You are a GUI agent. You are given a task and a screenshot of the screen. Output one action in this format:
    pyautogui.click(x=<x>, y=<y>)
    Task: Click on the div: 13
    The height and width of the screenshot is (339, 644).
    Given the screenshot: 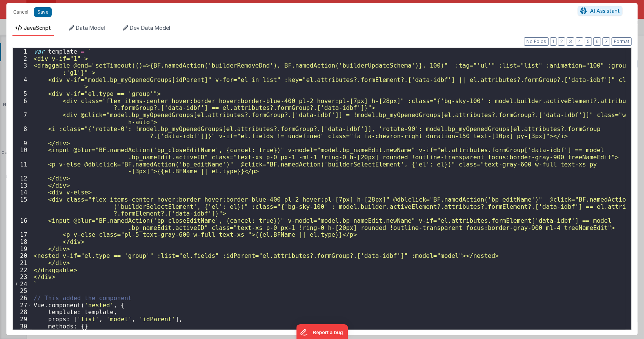 What is the action you would take?
    pyautogui.click(x=22, y=185)
    